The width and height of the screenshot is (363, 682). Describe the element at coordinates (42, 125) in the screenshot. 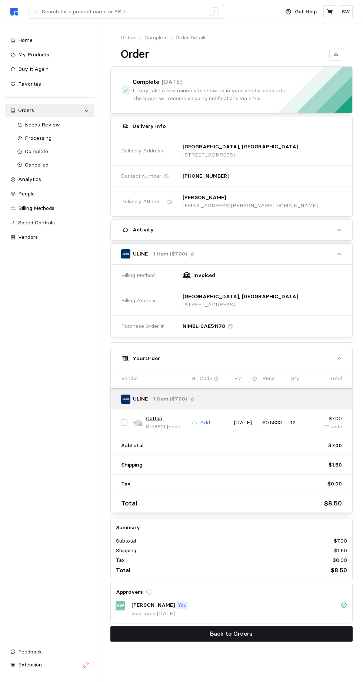

I see `span: Needs Review` at that location.